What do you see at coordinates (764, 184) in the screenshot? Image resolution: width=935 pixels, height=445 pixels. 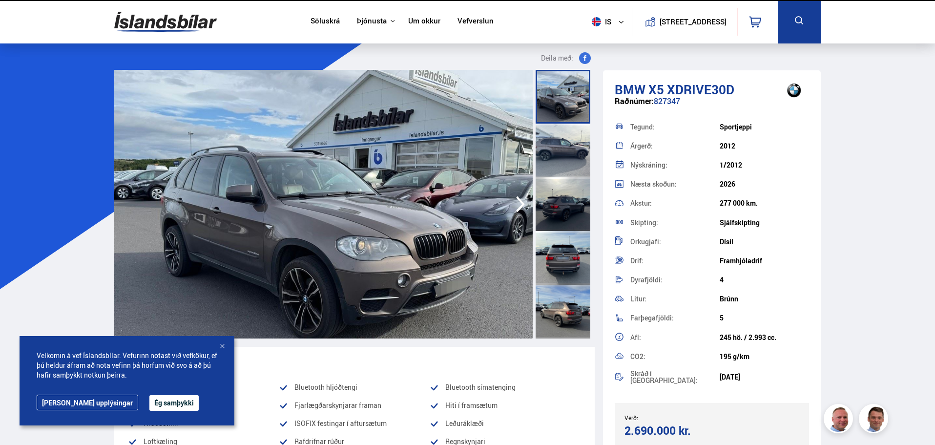 I see `div: 2026` at bounding box center [764, 184].